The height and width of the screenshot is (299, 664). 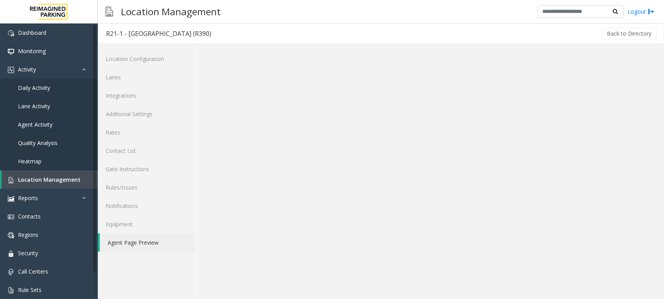 What do you see at coordinates (29, 216) in the screenshot?
I see `span: Contacts` at bounding box center [29, 216].